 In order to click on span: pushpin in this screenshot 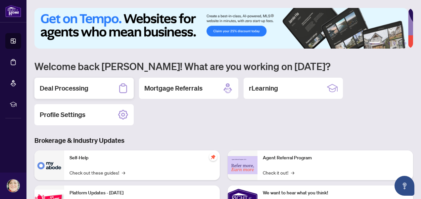, I will do `click(213, 157)`.